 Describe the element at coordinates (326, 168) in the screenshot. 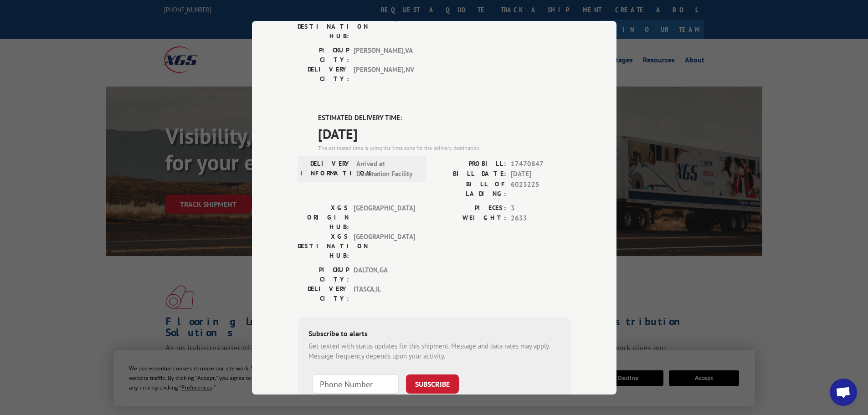

I see `label: DELIVERY INFORMATION:` at that location.